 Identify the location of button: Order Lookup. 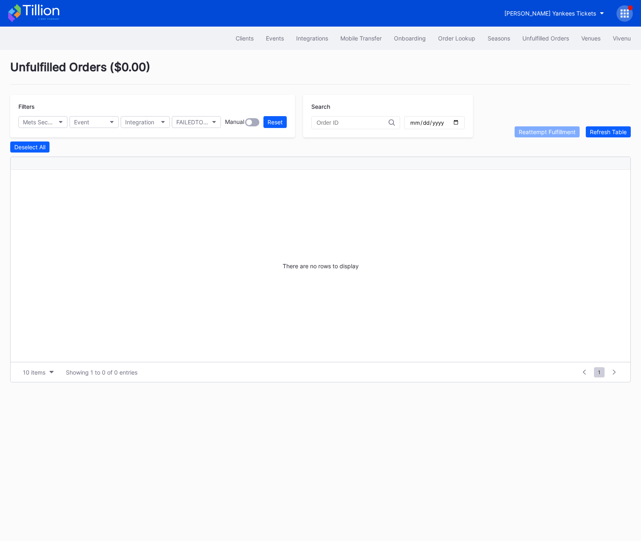
(457, 38).